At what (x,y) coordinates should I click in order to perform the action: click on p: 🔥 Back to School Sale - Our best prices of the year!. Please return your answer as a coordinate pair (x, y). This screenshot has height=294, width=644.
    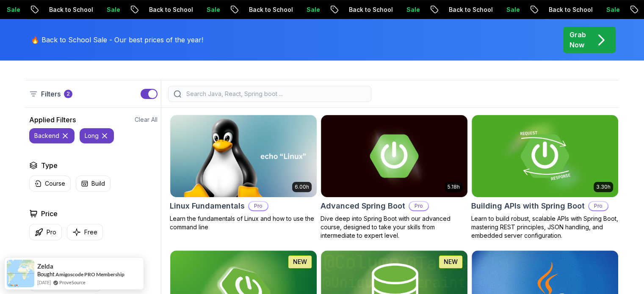
    Looking at the image, I should click on (117, 40).